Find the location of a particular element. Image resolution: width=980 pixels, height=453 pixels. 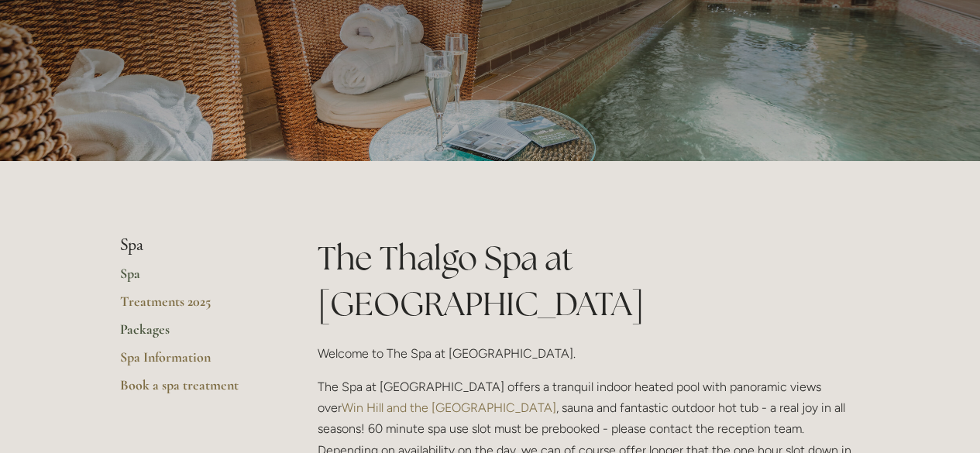

a: Book a spa treatment is located at coordinates (194, 390).